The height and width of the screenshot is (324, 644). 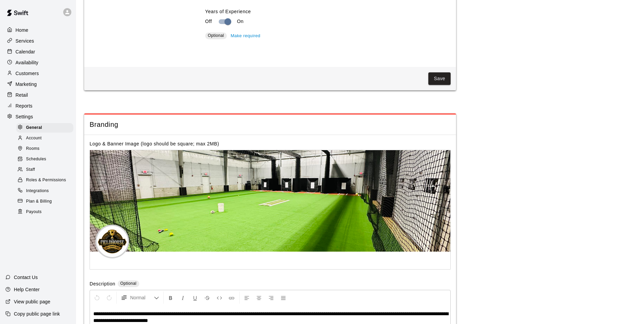 I want to click on span: Branding, so click(x=270, y=125).